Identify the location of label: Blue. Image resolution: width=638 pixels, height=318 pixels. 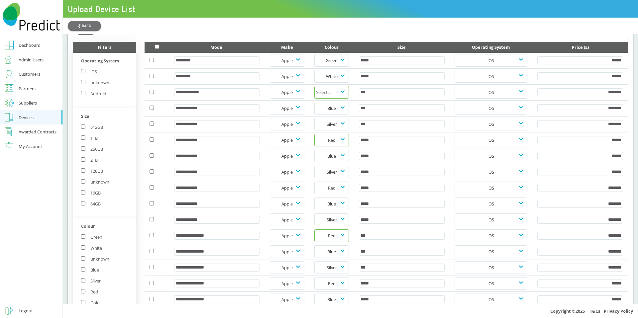
(90, 270).